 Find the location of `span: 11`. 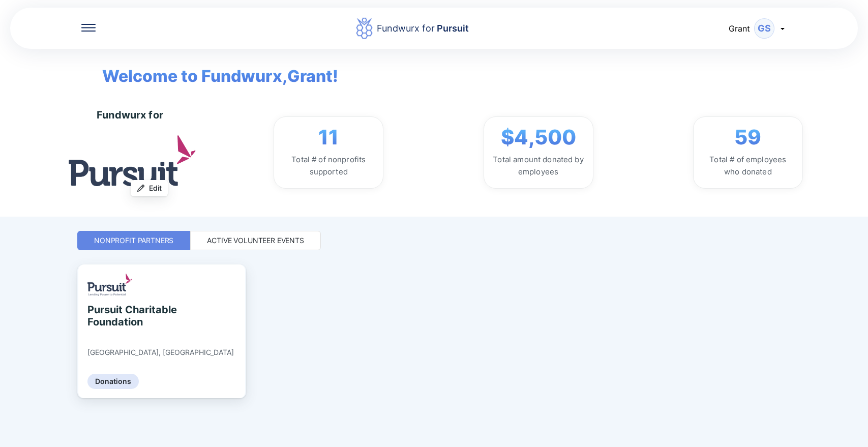

span: 11 is located at coordinates (328, 137).